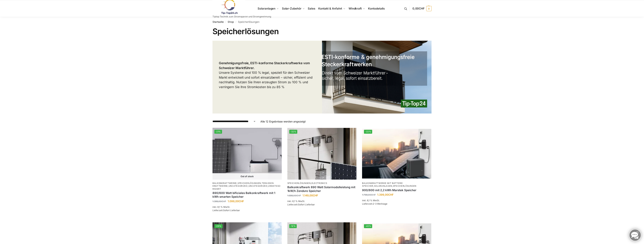  I want to click on span: Kontodetails, so click(376, 8).